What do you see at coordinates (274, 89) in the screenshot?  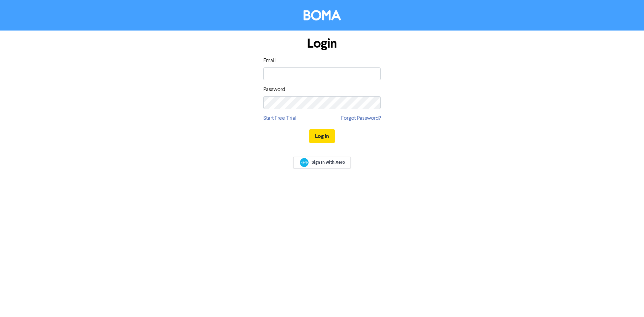 I see `label: Password` at bounding box center [274, 89].